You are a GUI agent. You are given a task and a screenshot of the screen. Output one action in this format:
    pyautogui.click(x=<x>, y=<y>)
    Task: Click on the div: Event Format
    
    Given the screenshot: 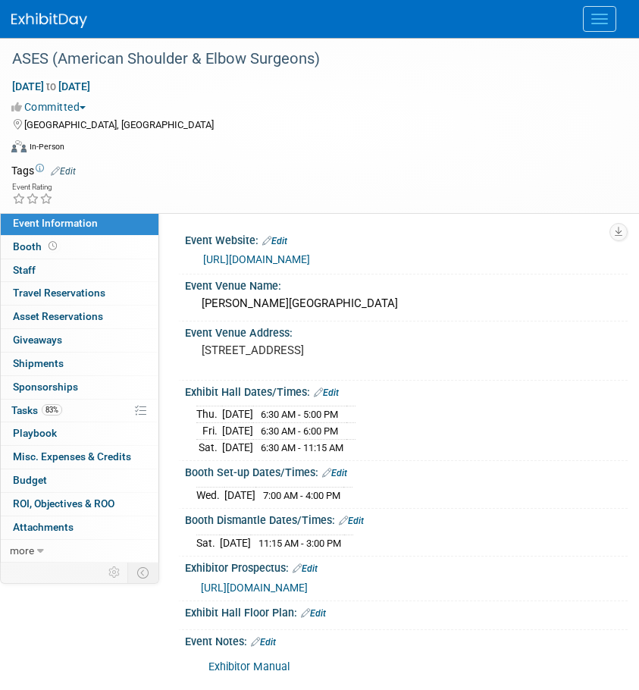 What is the action you would take?
    pyautogui.click(x=315, y=149)
    